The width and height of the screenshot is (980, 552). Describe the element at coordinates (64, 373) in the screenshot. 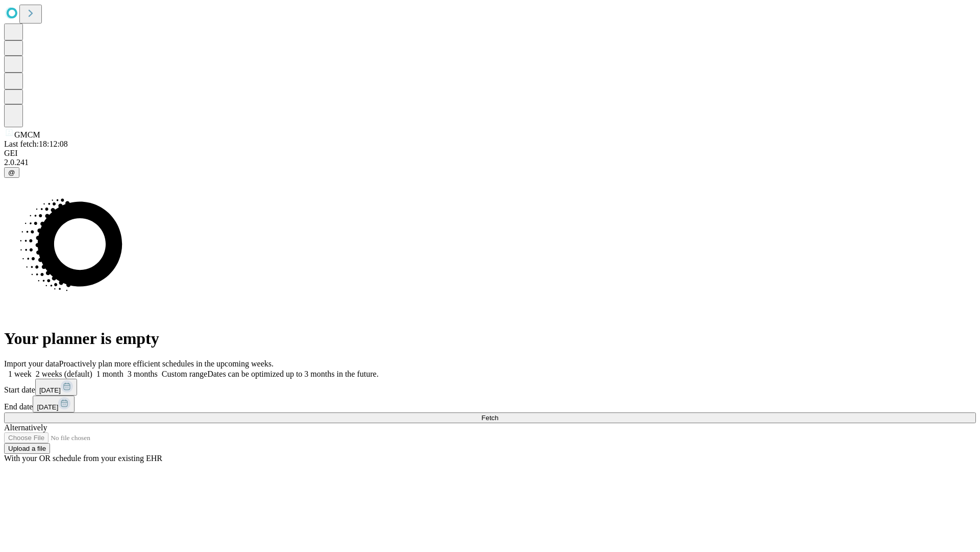

I see `span: 2 weeks (default)` at that location.